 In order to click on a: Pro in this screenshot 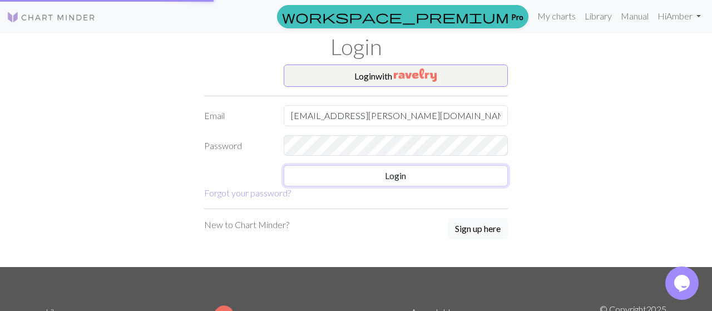, I will do `click(403, 17)`.